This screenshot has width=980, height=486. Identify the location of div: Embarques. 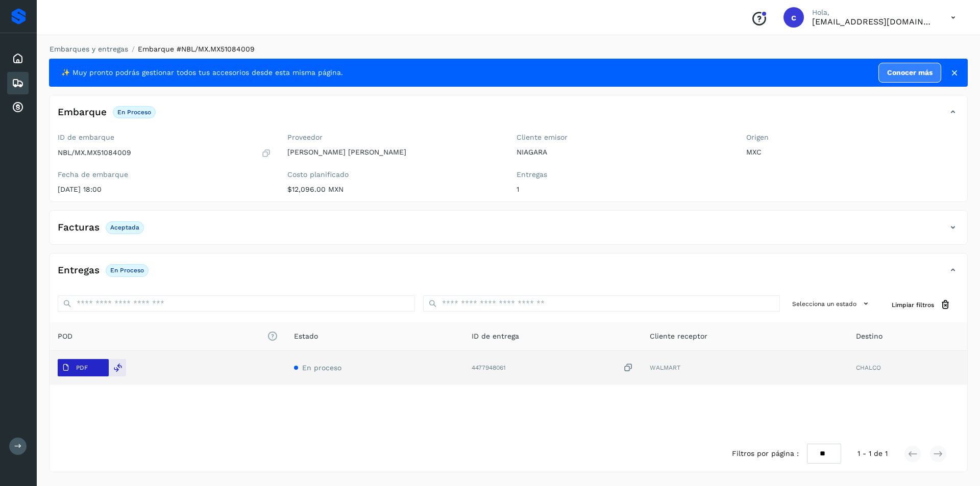
(18, 83).